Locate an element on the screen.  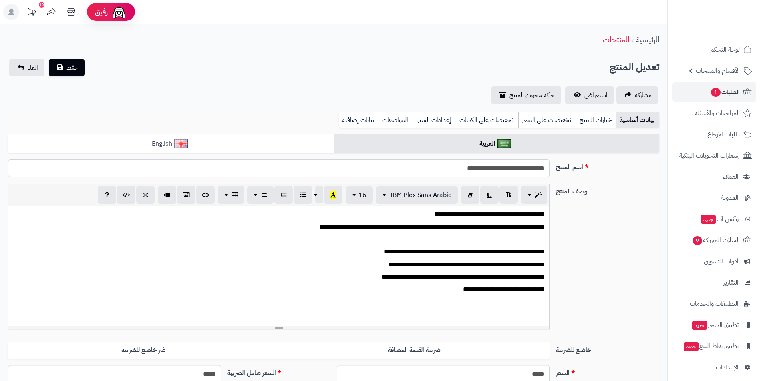
span: أدوات التسويق is located at coordinates (721, 261).